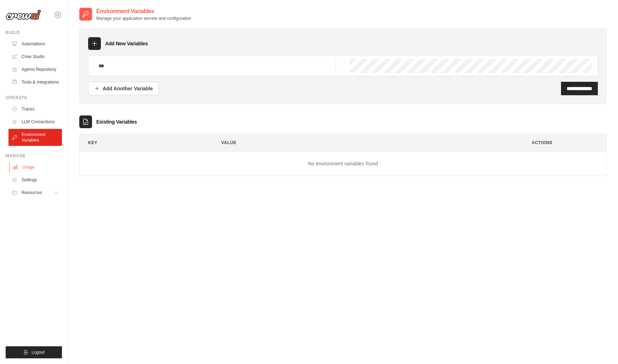 This screenshot has width=618, height=364. Describe the element at coordinates (35, 44) in the screenshot. I see `a: Automations` at that location.